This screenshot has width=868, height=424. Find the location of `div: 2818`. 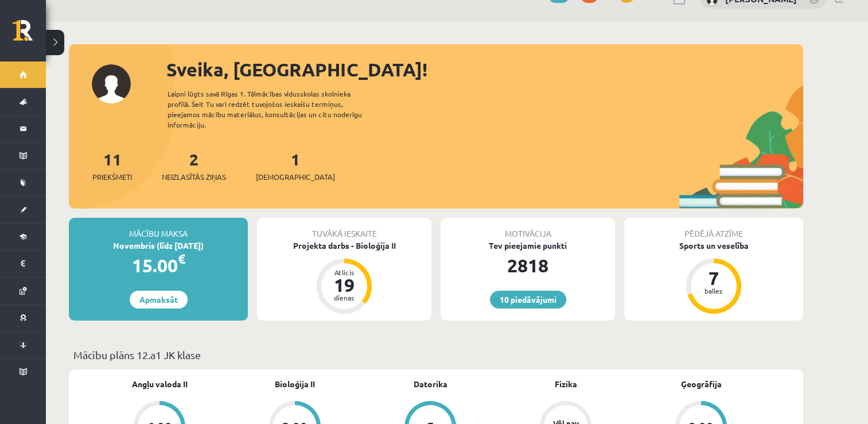

div: 2818 is located at coordinates (528, 265).